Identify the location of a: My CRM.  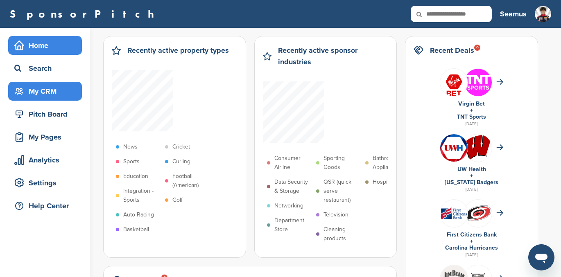
(45, 91).